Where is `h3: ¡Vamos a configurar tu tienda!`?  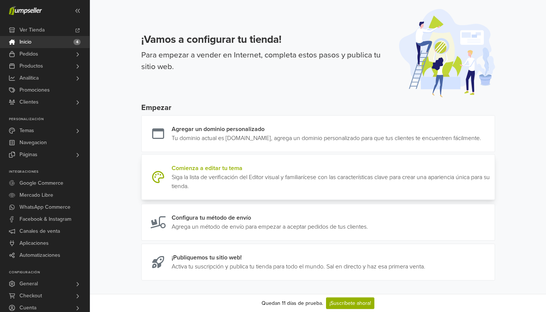 h3: ¡Vamos a configurar tu tienda! is located at coordinates (266, 40).